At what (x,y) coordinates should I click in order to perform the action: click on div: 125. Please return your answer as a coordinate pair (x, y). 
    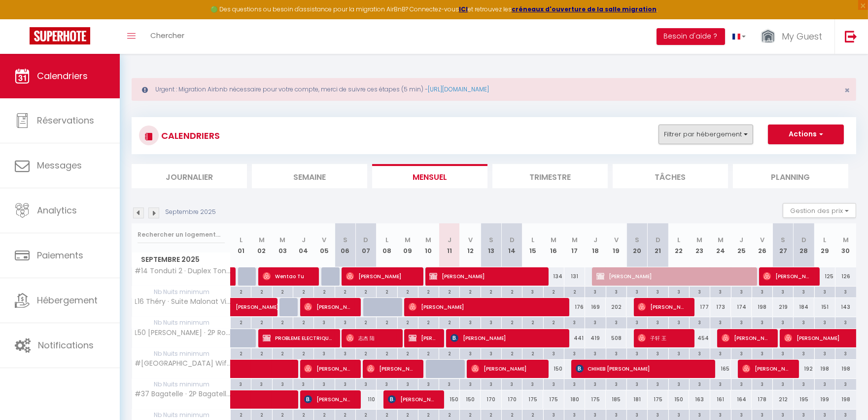
    Looking at the image, I should click on (825, 276).